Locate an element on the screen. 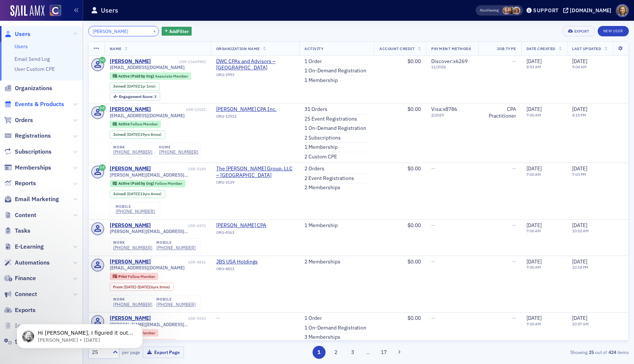 The width and height of the screenshot is (634, 364). div: Export is located at coordinates (582, 31).